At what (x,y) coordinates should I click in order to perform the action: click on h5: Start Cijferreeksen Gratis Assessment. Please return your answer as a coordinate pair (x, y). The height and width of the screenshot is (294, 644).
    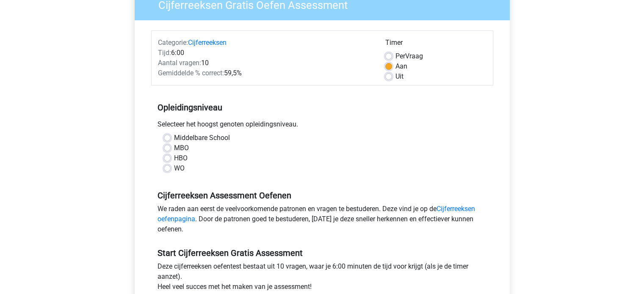
    Looking at the image, I should click on (322, 253).